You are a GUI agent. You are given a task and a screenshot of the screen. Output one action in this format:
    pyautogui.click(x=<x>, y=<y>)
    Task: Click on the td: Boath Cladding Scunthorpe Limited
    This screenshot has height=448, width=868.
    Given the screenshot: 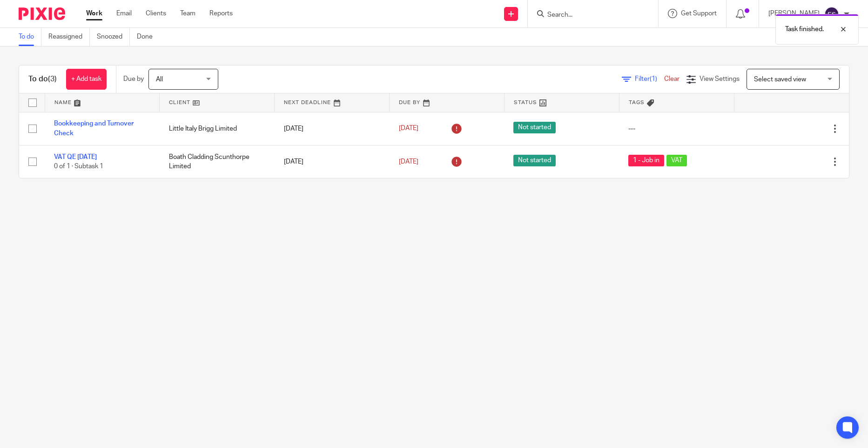 What is the action you would take?
    pyautogui.click(x=217, y=161)
    